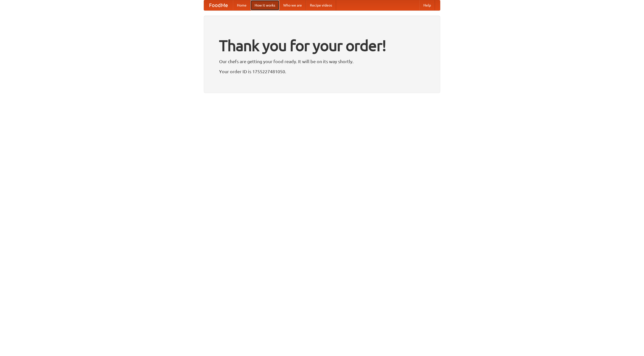 This screenshot has height=356, width=644. I want to click on h1: Thank you for your order!, so click(322, 46).